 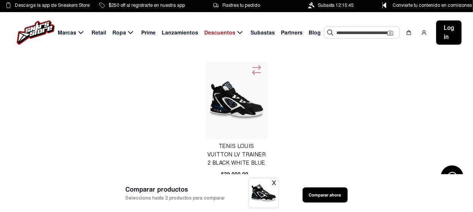 I want to click on img: user, so click(x=424, y=33).